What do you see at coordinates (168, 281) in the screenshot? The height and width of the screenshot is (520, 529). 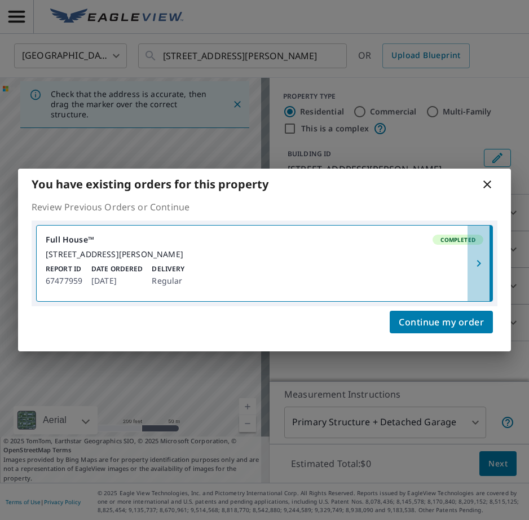 I see `p: Regular` at bounding box center [168, 281].